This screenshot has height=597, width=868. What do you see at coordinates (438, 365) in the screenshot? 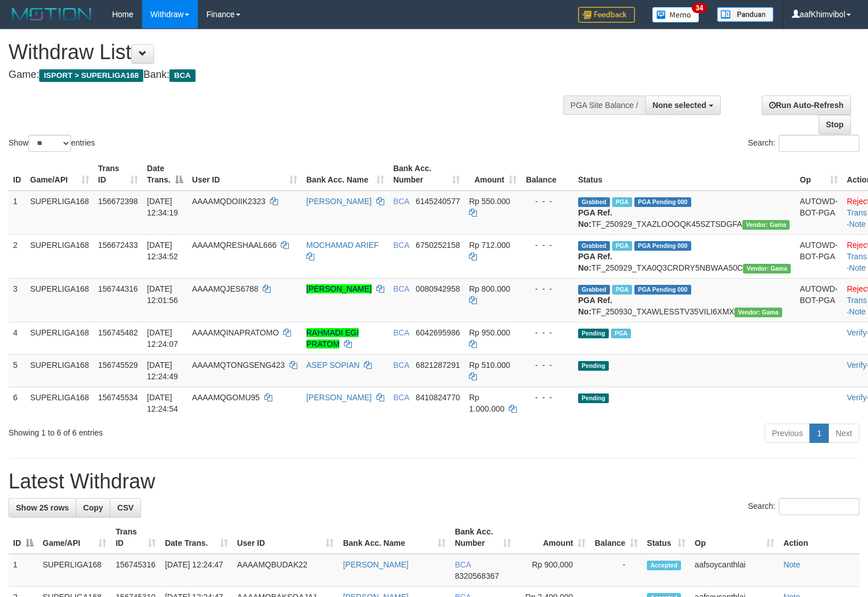
I see `span: Copy 6821287291 to clipboard` at bounding box center [438, 365].